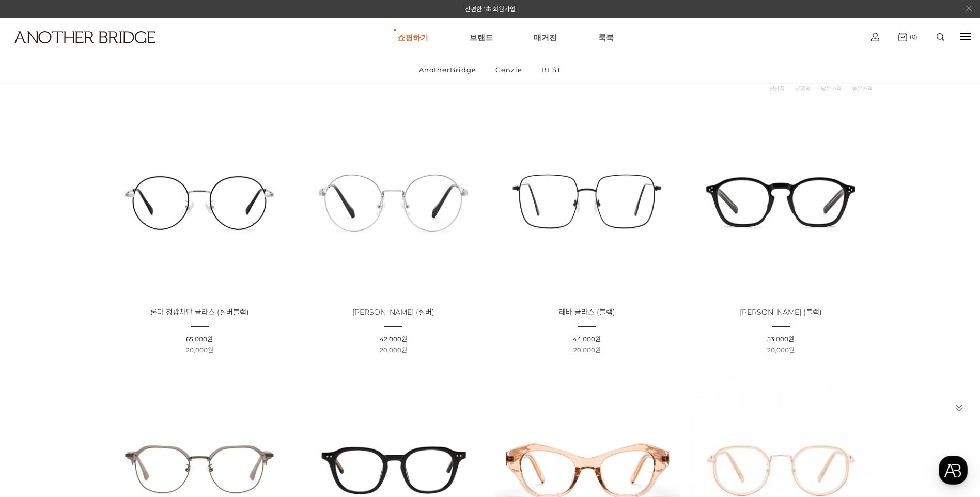  I want to click on a: 상품명, so click(803, 89).